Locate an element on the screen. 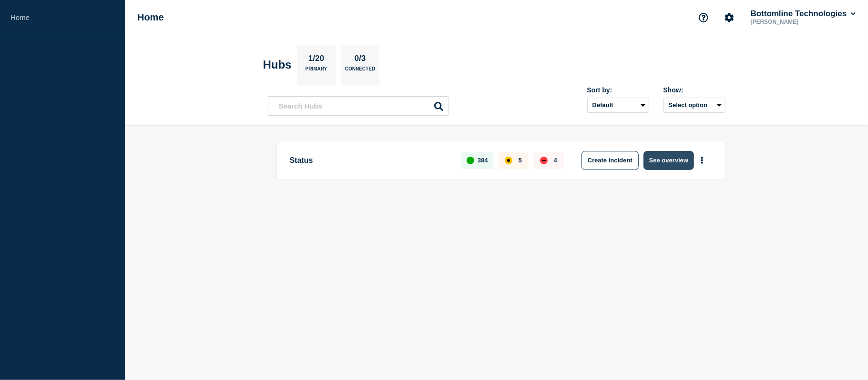  button: Bottomline Technologies is located at coordinates (803, 13).